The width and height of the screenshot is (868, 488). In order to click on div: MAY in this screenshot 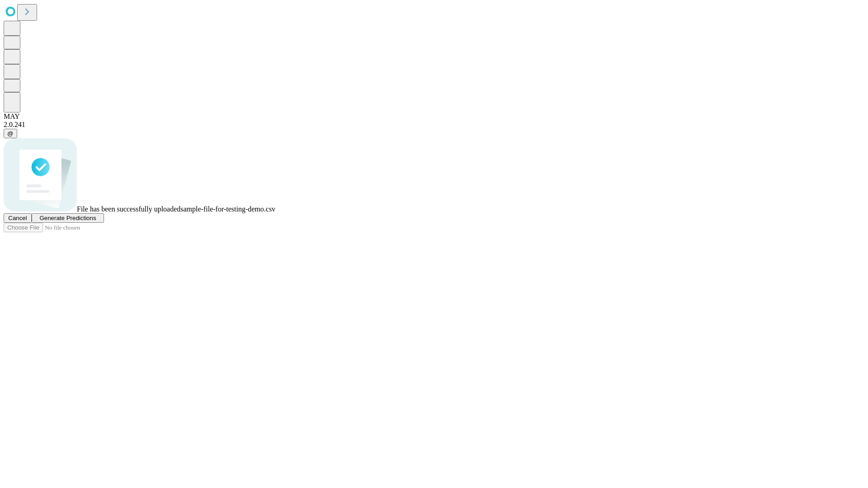, I will do `click(434, 117)`.